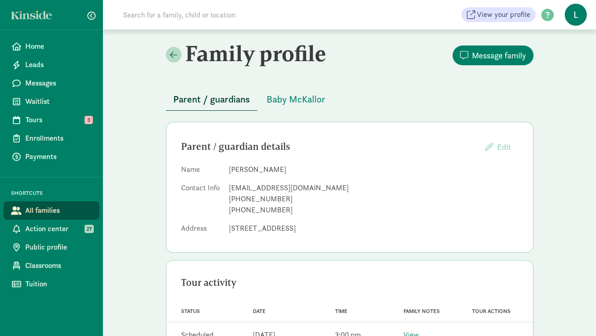  Describe the element at coordinates (211, 99) in the screenshot. I see `a: Parent / guardians` at that location.